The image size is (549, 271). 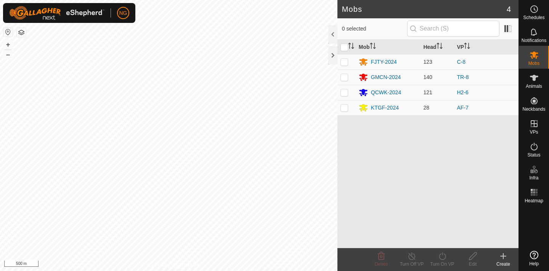 What do you see at coordinates (424, 9) in the screenshot?
I see `h2: Mobs` at bounding box center [424, 9].